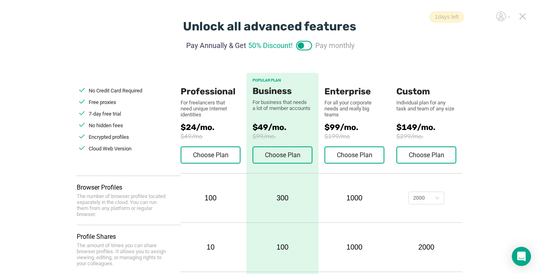 The width and height of the screenshot is (539, 274). I want to click on span: 7-day free trial, so click(105, 113).